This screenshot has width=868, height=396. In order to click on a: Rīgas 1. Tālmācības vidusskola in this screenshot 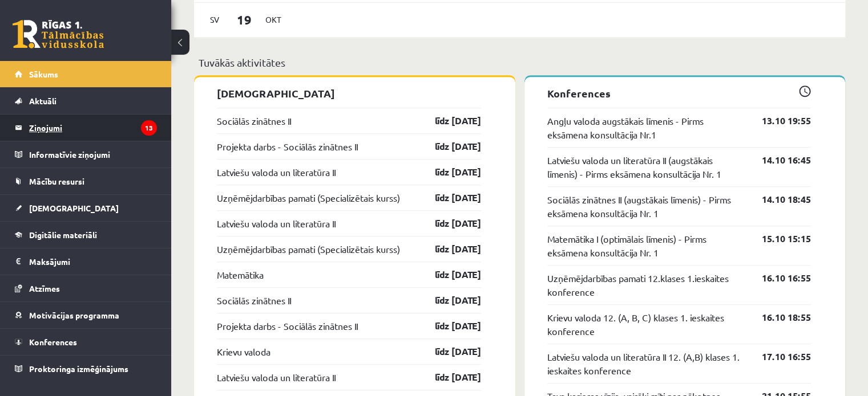, I will do `click(58, 34)`.